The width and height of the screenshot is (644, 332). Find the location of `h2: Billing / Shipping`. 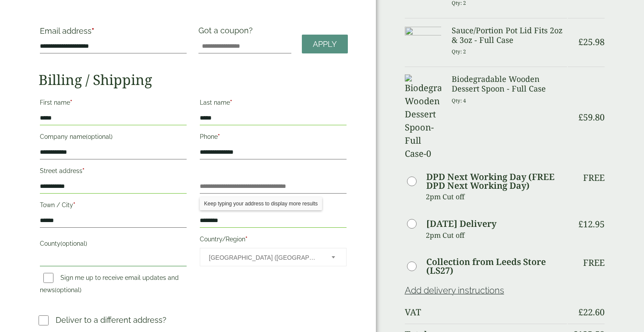

h2: Billing / Shipping is located at coordinates (193, 80).